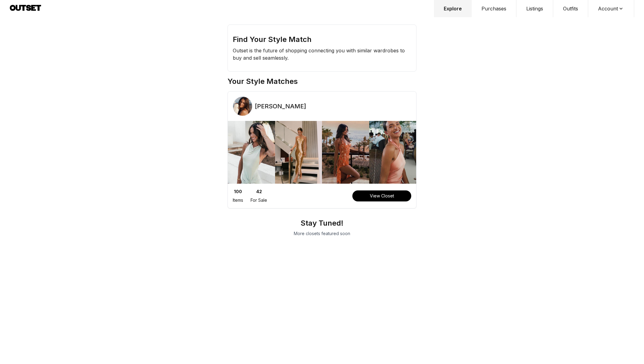 Image resolution: width=644 pixels, height=364 pixels. Describe the element at coordinates (259, 201) in the screenshot. I see `div: For Sale` at that location.